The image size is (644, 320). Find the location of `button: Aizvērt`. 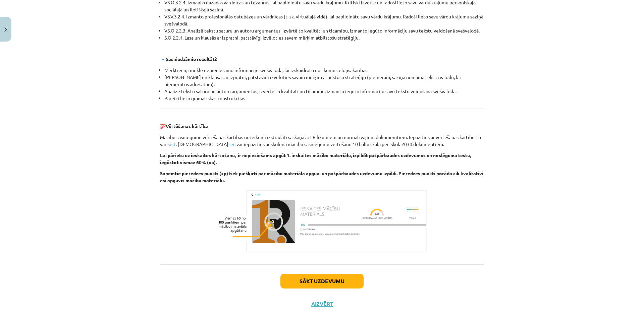

button: Aizvērt is located at coordinates (322, 304).